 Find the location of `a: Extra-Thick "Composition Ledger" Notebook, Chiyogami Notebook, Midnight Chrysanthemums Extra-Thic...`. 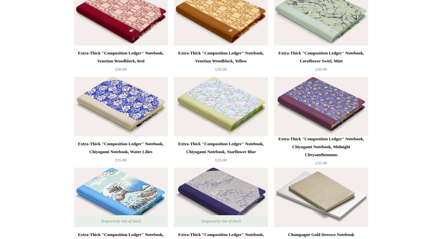

a: Extra-Thick "Composition Ledger" Notebook, Chiyogami Notebook, Midnight Chrysanthemums Extra-Thic... is located at coordinates (321, 107).